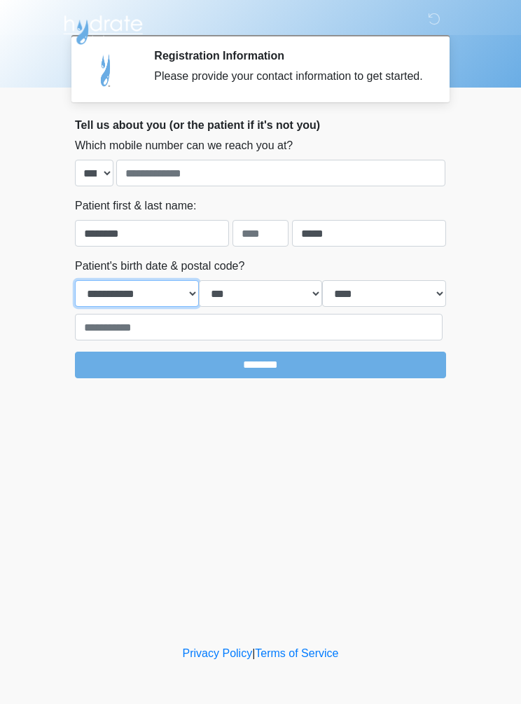 This screenshot has width=521, height=704. What do you see at coordinates (289, 76) in the screenshot?
I see `div: Please provide your contact information to get started.` at bounding box center [289, 76].